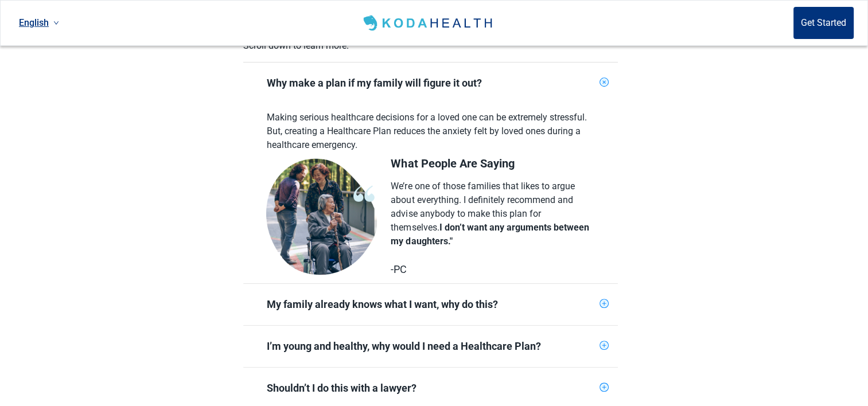 This screenshot has height=406, width=868. I want to click on span: I don’t want any arguments between my daughters.", so click(489, 234).